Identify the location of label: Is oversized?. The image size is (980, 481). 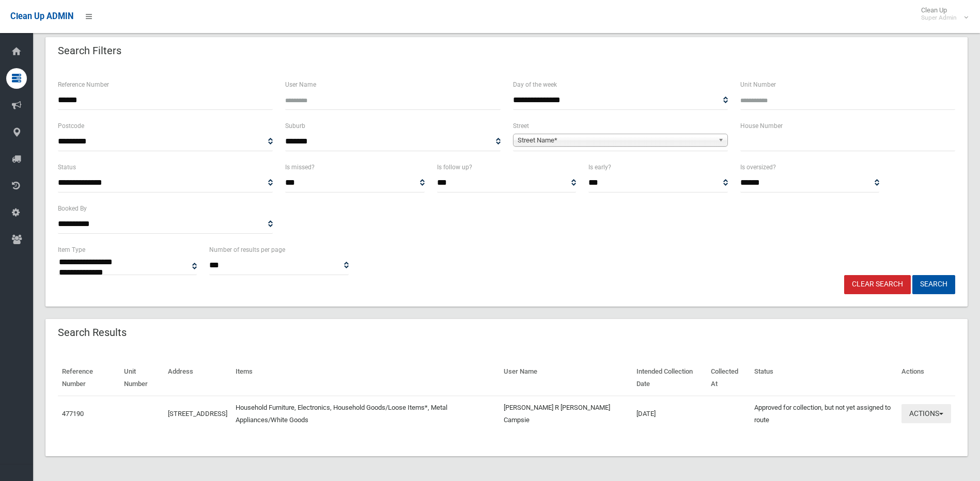
(758, 167).